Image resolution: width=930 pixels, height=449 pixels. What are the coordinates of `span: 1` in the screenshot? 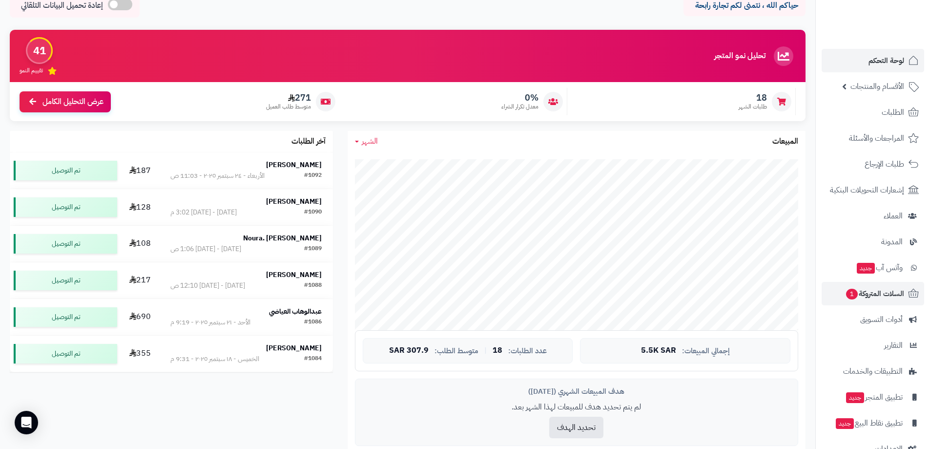 It's located at (852, 294).